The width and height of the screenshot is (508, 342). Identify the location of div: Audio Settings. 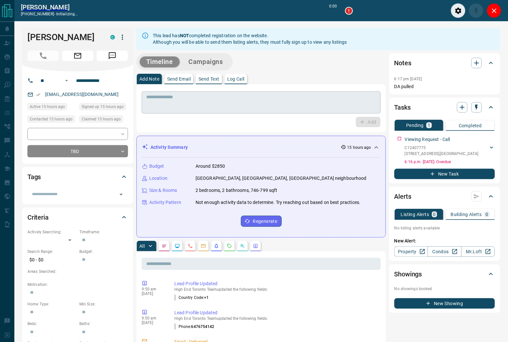
(458, 10).